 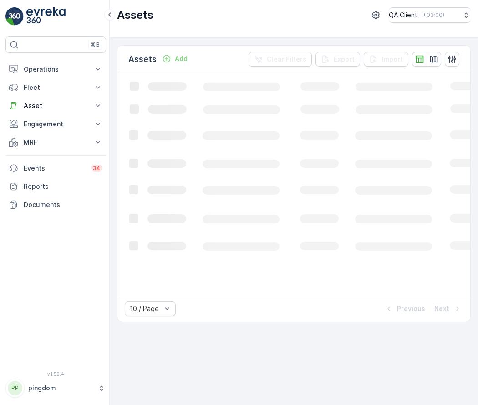 I want to click on p: ( +03:00 ), so click(x=433, y=15).